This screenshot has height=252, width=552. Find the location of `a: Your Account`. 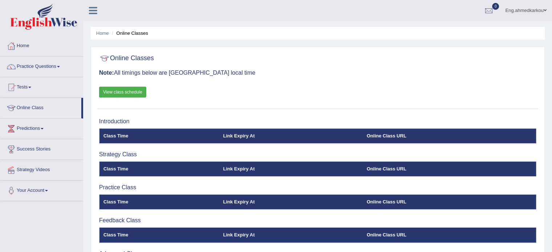

a: Your Account is located at coordinates (42, 190).